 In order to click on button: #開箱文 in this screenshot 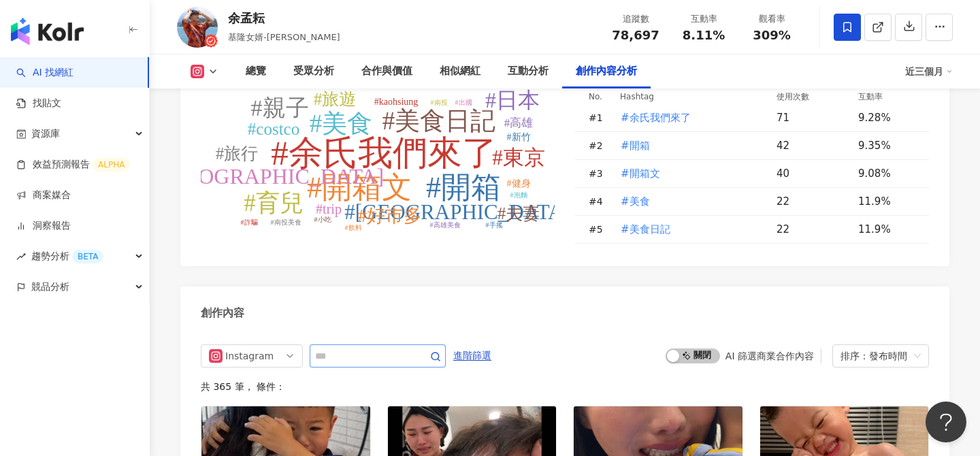, I will do `click(641, 174)`.